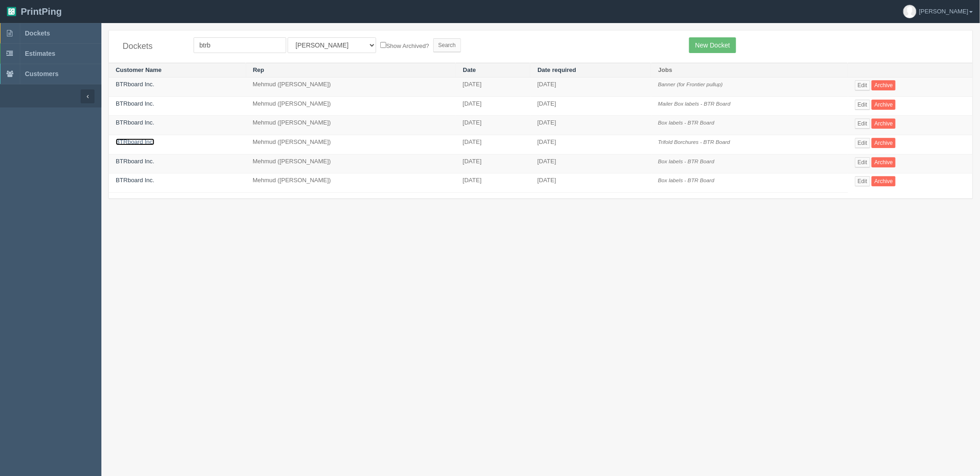 This screenshot has width=980, height=476. What do you see at coordinates (151, 47) in the screenshot?
I see `h4: Dockets` at bounding box center [151, 47].